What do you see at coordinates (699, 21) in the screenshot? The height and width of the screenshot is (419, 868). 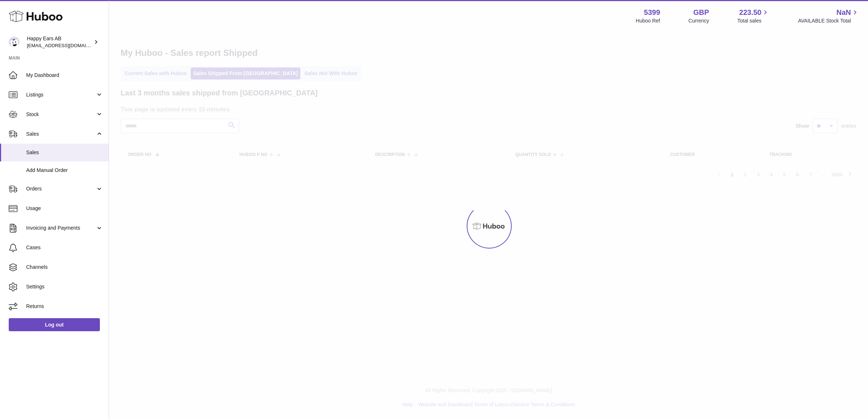 I see `div: Currency` at bounding box center [699, 21].